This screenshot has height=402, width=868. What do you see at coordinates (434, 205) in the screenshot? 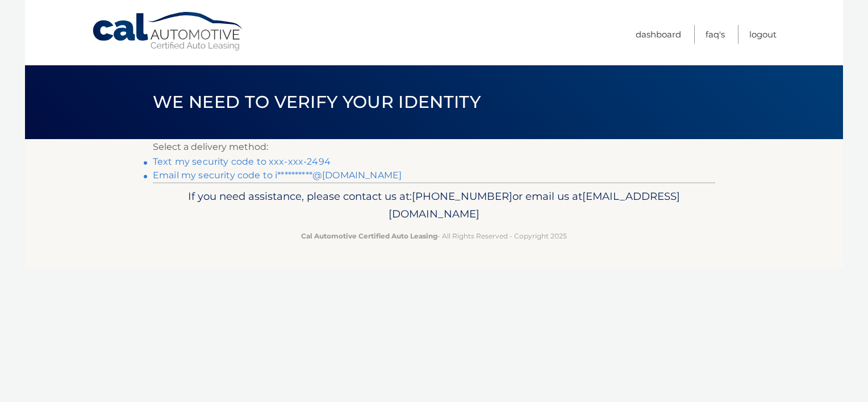
I see `p: If you need assistance, please contact us at: or email us at` at bounding box center [434, 205].